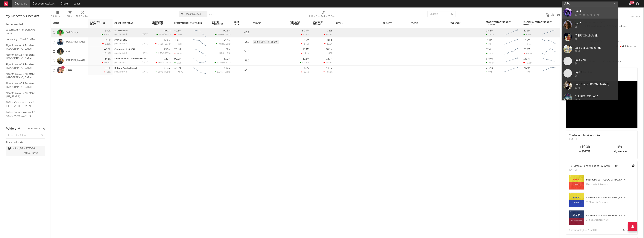 This screenshot has width=644, height=238. Describe the element at coordinates (595, 97) in the screenshot. I see `div: ALLIPEN DE LAJA` at that location.